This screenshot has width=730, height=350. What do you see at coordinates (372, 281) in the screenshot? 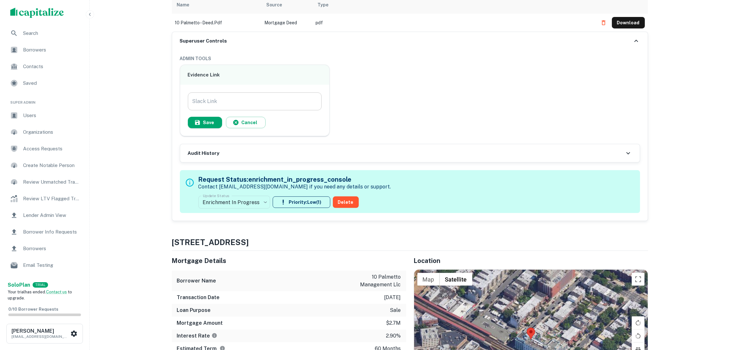
I see `p: 10 palmetto management llc` at bounding box center [372, 281].